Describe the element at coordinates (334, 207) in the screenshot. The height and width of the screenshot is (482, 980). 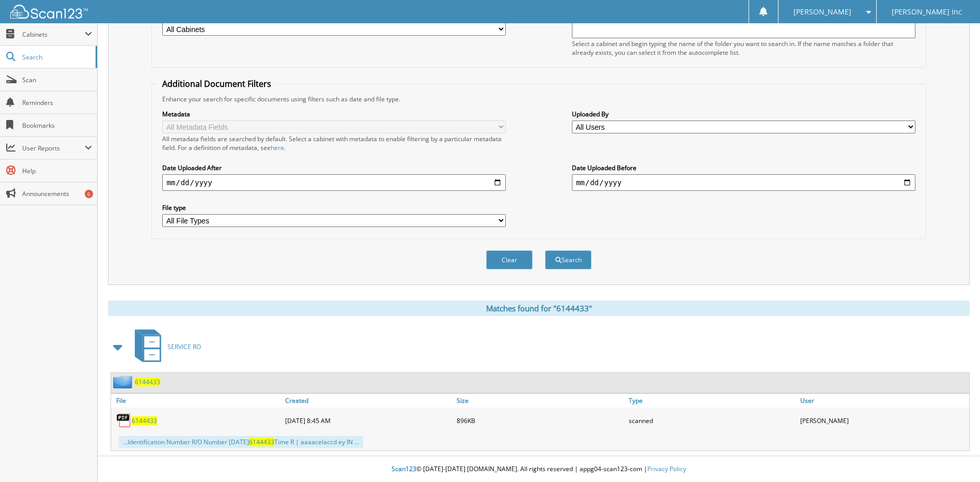
I see `label: File type` at that location.